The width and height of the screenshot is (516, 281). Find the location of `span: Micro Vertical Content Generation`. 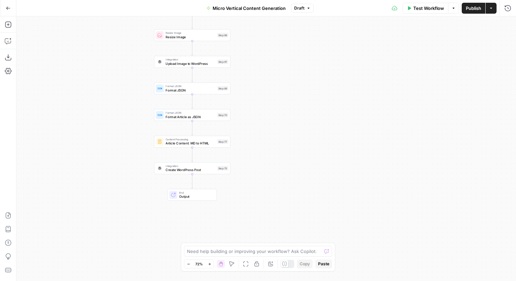

span: Micro Vertical Content Generation is located at coordinates (249, 8).